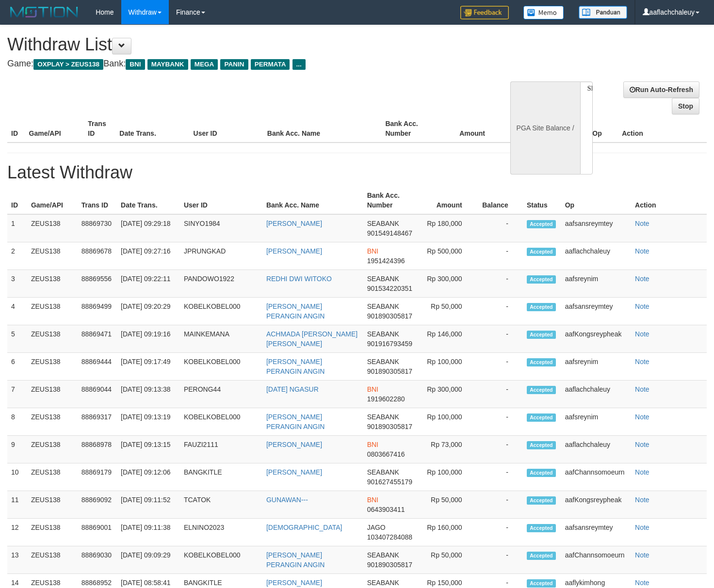 Image resolution: width=714 pixels, height=588 pixels. Describe the element at coordinates (221, 283) in the screenshot. I see `td: PANDOWO1922` at that location.